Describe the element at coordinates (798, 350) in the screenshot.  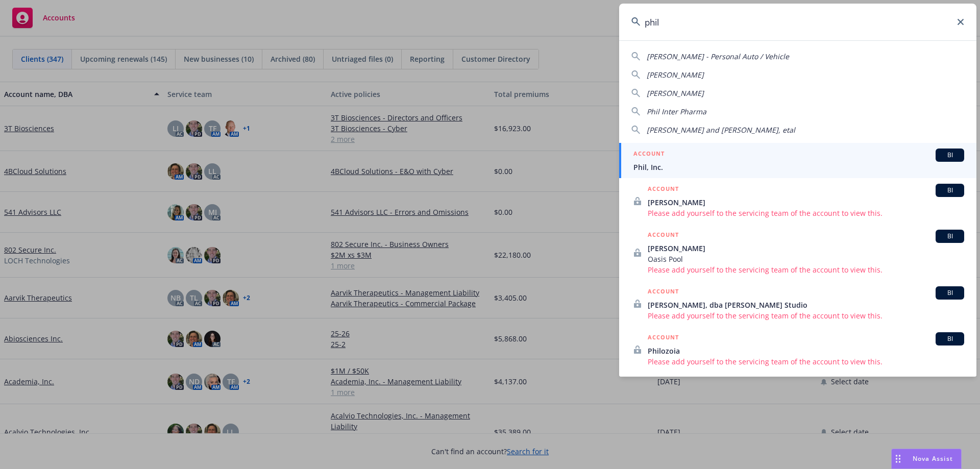
I see `a: ACCOUNTBIPhilozoiaPlease add yourself to the servicing team of the account to view this.` at that location.